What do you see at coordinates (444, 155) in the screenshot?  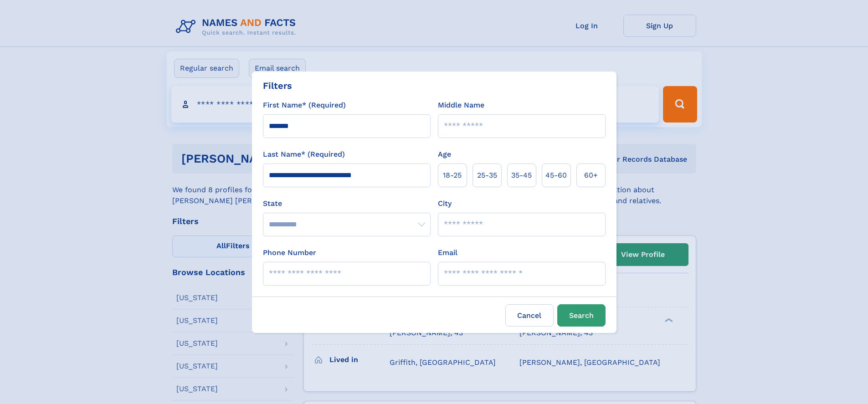 I see `label: Age` at bounding box center [444, 155].